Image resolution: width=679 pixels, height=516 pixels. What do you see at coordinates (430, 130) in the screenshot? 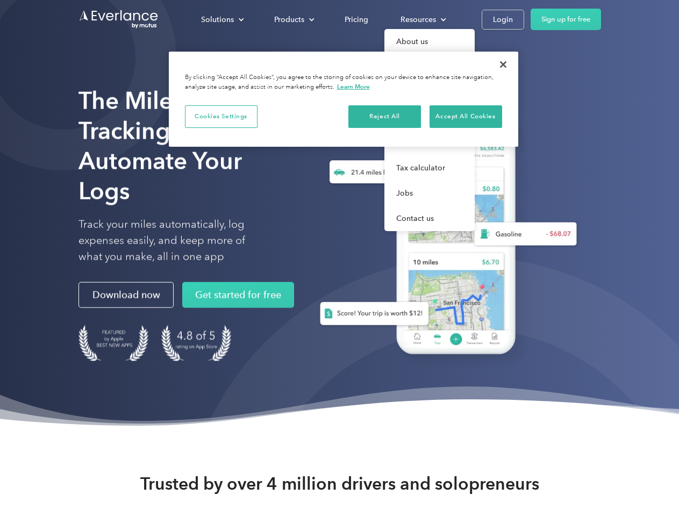
I see `nav: Resources` at bounding box center [430, 130].